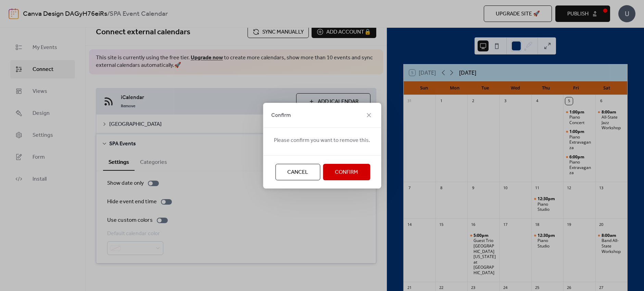 The image size is (644, 291). What do you see at coordinates (346, 172) in the screenshot?
I see `button: Confirm` at bounding box center [346, 172].